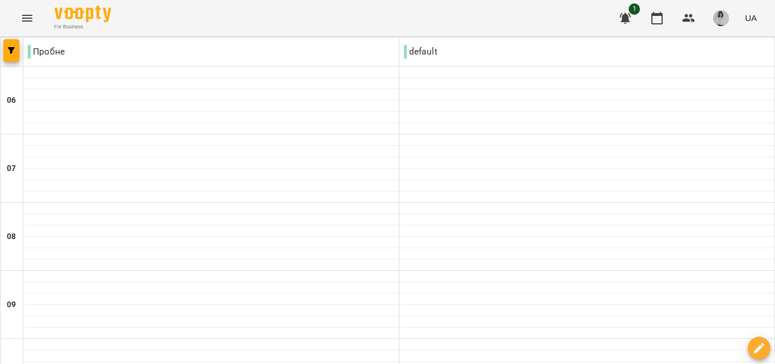 The height and width of the screenshot is (364, 775). What do you see at coordinates (721, 18) in the screenshot?
I see `img: eb511dc608e6a1c9fb3cdc180bce22c8.jpg` at bounding box center [721, 18].